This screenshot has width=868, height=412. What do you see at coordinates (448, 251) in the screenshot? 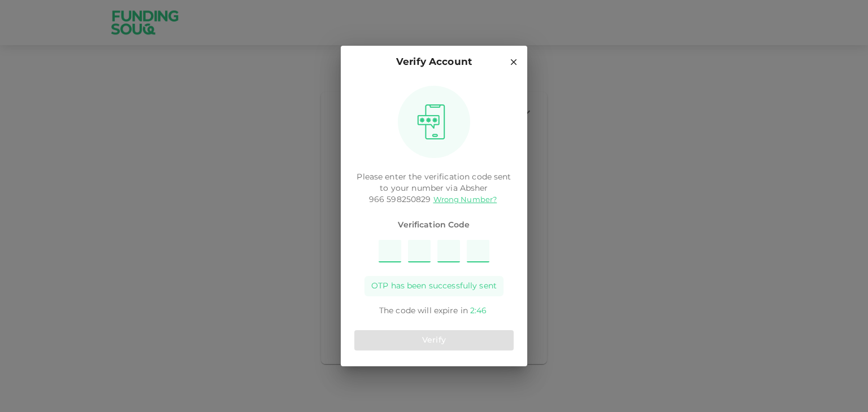
I see `input: Please enter OTP character 3` at bounding box center [448, 251].